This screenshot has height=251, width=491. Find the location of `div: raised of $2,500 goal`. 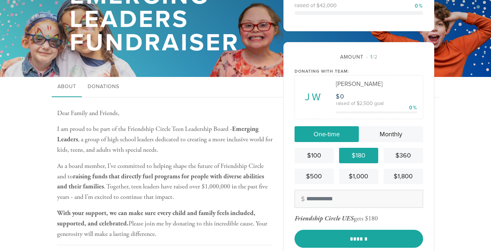

div: raised of $2,500 goal is located at coordinates (377, 104).